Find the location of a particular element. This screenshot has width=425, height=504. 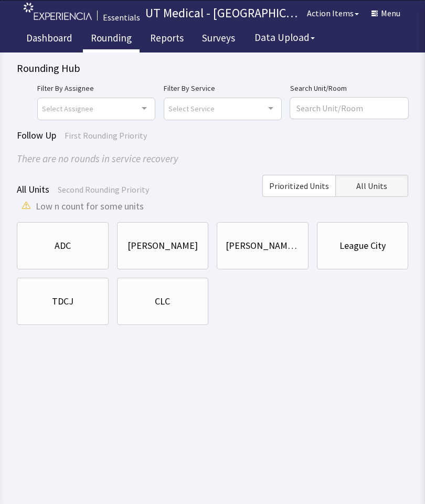

div: TDCJ is located at coordinates (63, 301).